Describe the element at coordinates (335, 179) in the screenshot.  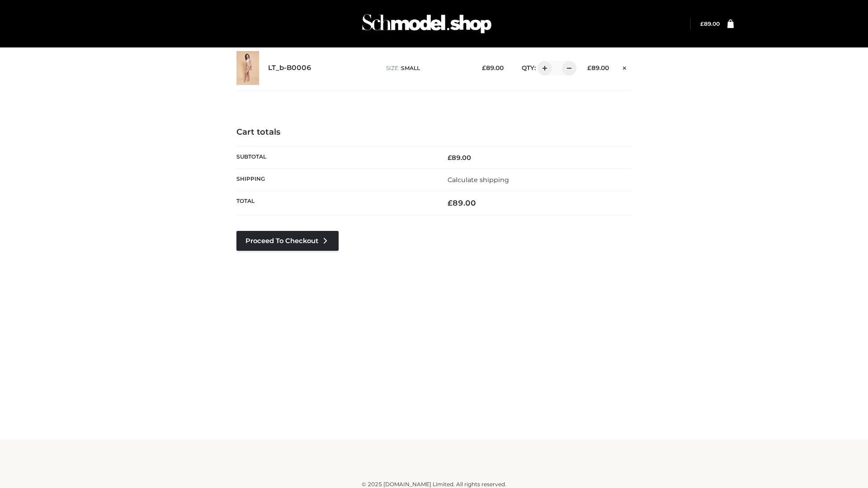
I see `th: Shipping` at that location.